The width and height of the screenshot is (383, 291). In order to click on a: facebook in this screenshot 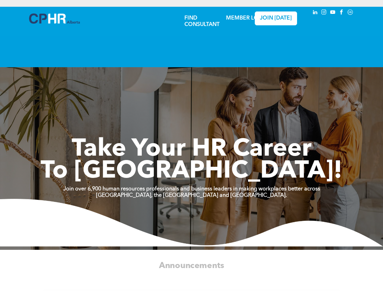, I will do `click(341, 13)`.